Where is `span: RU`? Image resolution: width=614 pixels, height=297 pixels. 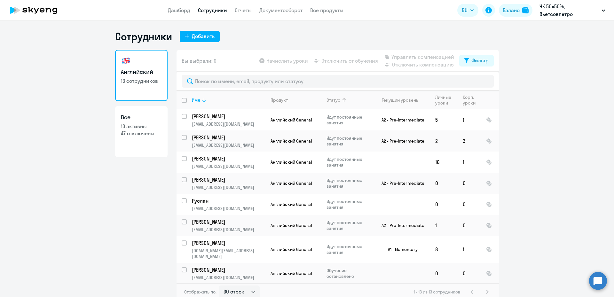
span: RU is located at coordinates (465, 10).